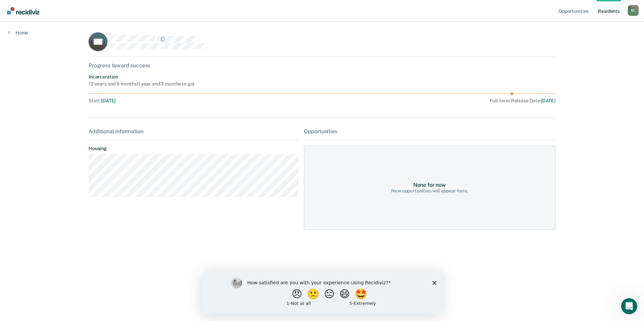 The height and width of the screenshot is (321, 644). I want to click on div: R C, so click(633, 10).